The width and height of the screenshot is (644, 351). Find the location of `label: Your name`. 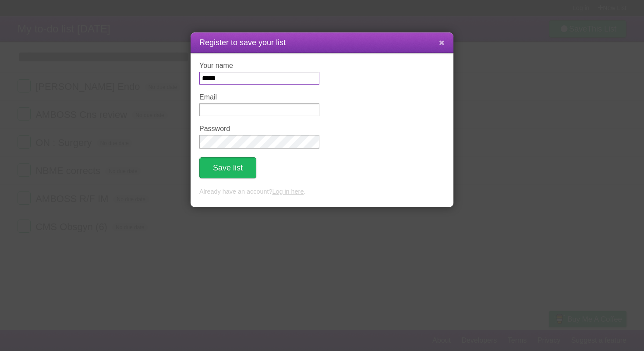

label: Your name is located at coordinates (259, 66).